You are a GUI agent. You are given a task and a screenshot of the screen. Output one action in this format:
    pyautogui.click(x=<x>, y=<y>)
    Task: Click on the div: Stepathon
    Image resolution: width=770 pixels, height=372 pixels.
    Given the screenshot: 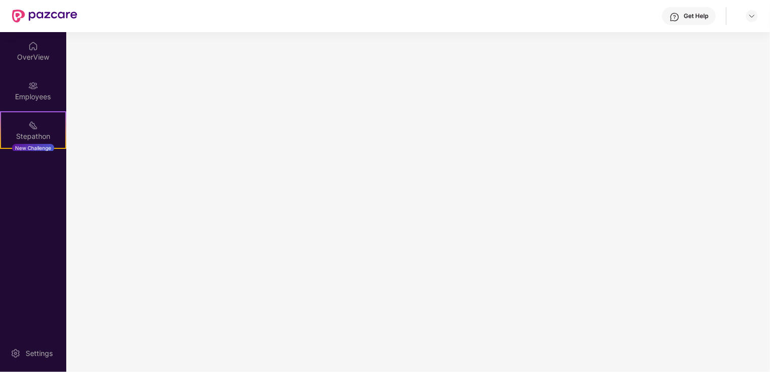 What is the action you would take?
    pyautogui.click(x=33, y=136)
    